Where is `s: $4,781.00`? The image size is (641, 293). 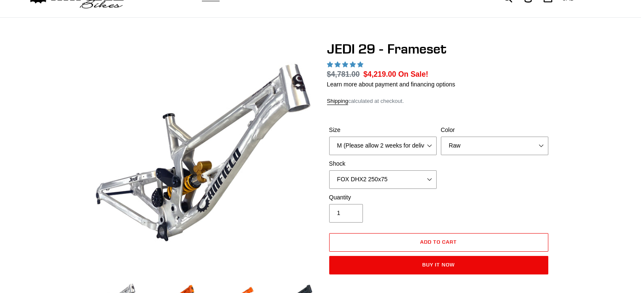 s: $4,781.00 is located at coordinates (344, 74).